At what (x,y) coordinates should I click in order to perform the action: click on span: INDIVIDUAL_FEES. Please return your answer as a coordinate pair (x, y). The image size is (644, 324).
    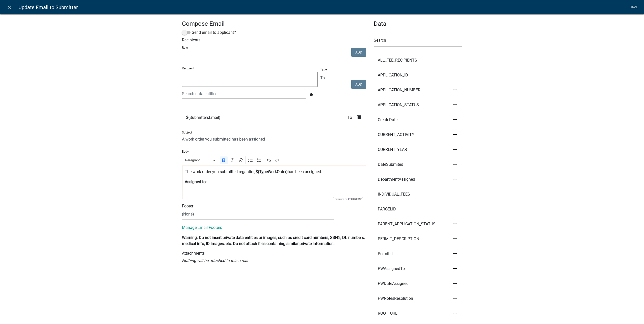
    Looking at the image, I should click on (394, 194).